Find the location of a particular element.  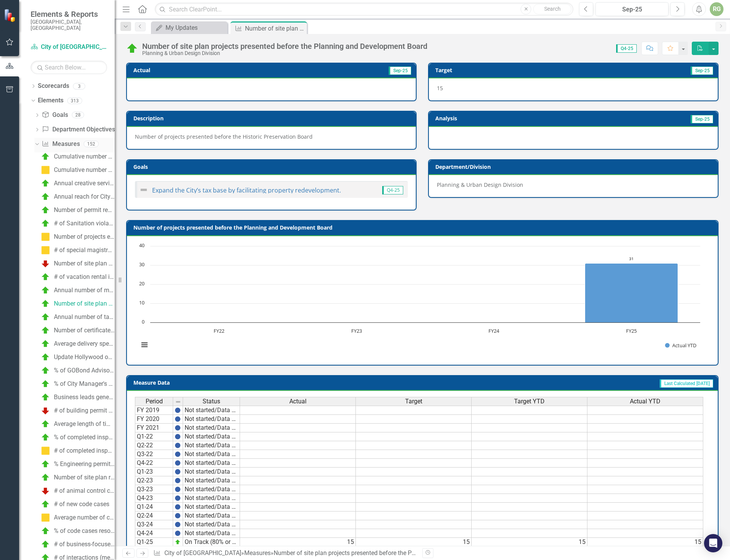

td: Q4-24 is located at coordinates (154, 533).